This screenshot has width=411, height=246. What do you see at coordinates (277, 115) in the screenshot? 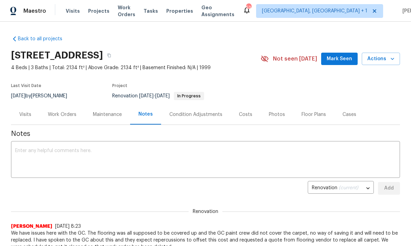
I see `div: Photos` at bounding box center [277, 115].